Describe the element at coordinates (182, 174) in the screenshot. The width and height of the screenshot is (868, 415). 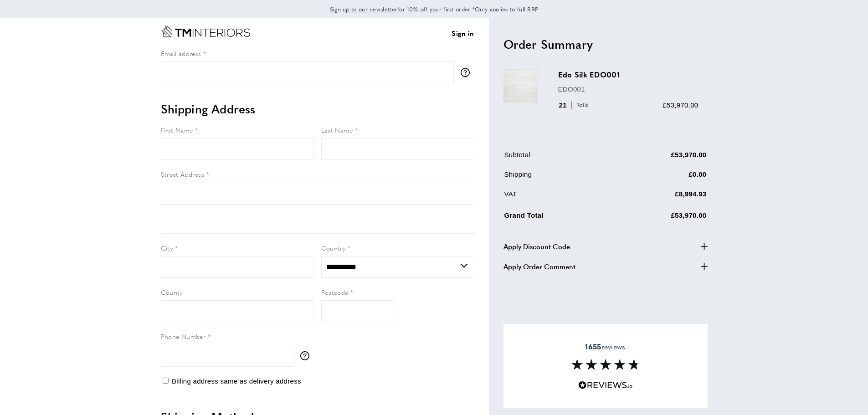
I see `span: Street Address` at that location.